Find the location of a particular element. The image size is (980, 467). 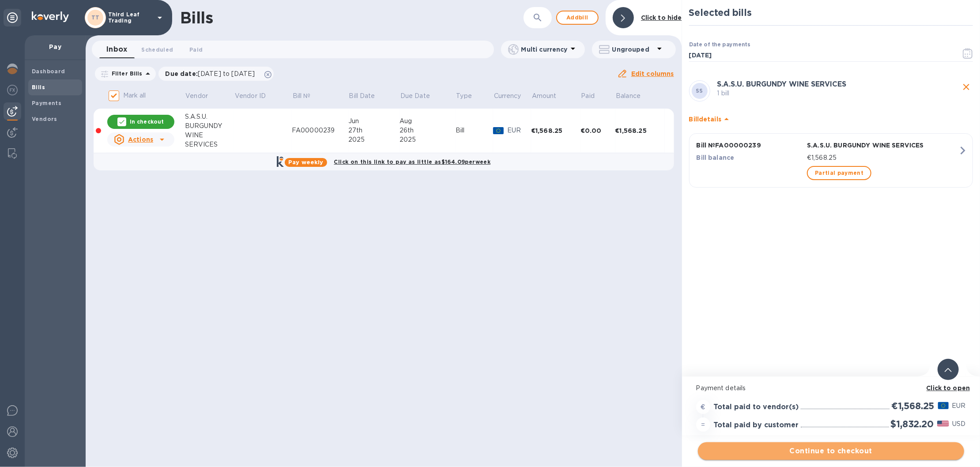

span: Balance is located at coordinates (634, 96).